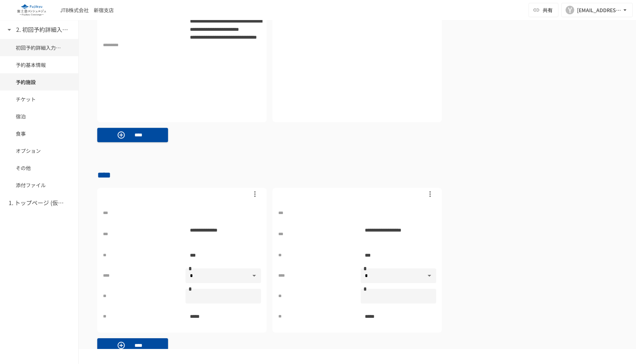 This screenshot has width=636, height=364. What do you see at coordinates (45, 30) in the screenshot?
I see `h6: 2. 初回予約詳細入力ページ` at bounding box center [45, 30].